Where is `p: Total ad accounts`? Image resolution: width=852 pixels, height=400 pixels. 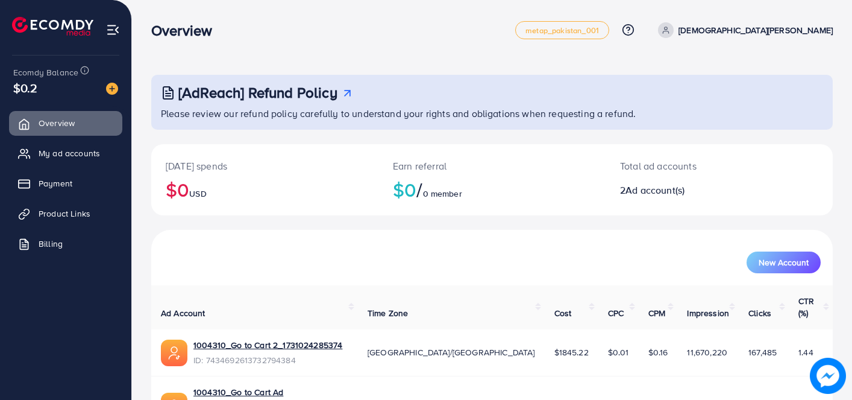
p: Total ad accounts is located at coordinates (691, 166).